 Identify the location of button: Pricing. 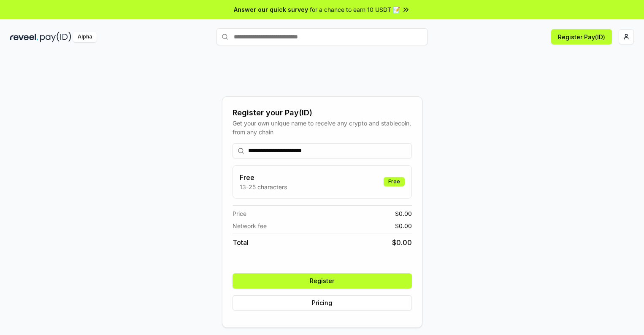
(322, 303).